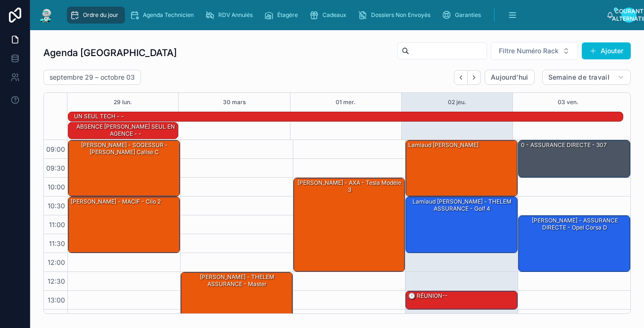  What do you see at coordinates (234, 102) in the screenshot?
I see `div: 30 mars` at bounding box center [234, 102].